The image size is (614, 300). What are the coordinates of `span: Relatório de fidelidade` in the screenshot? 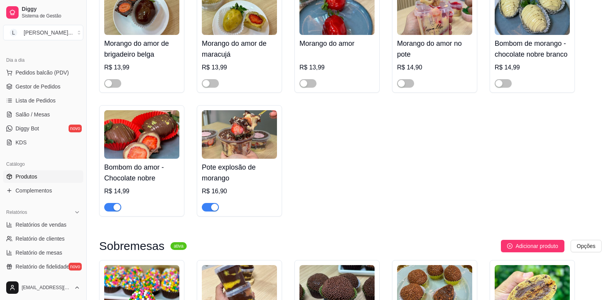 It's located at (42, 266).